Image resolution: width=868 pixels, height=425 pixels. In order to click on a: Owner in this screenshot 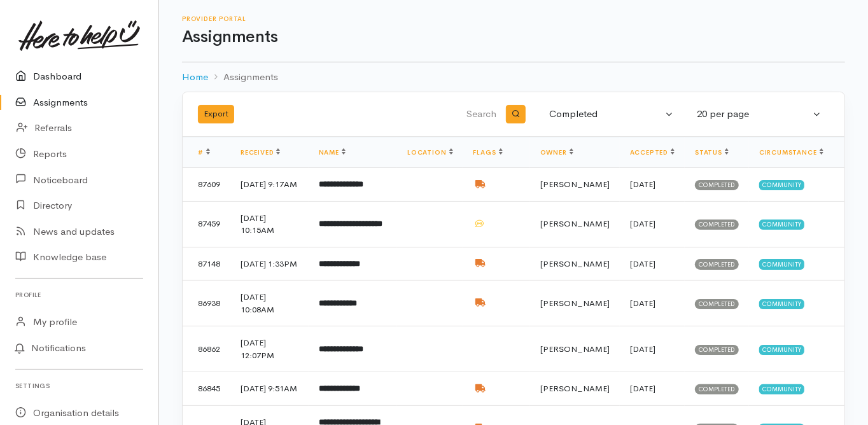, I will do `click(557, 152)`.